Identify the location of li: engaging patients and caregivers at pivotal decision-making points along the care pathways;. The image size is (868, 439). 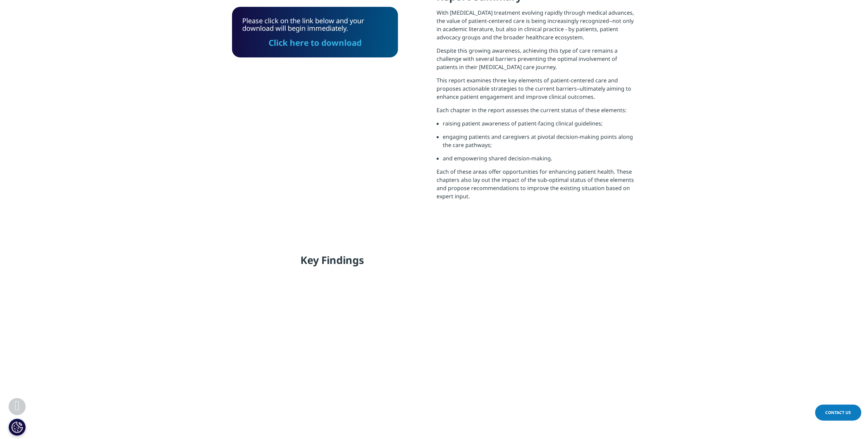
(539, 143).